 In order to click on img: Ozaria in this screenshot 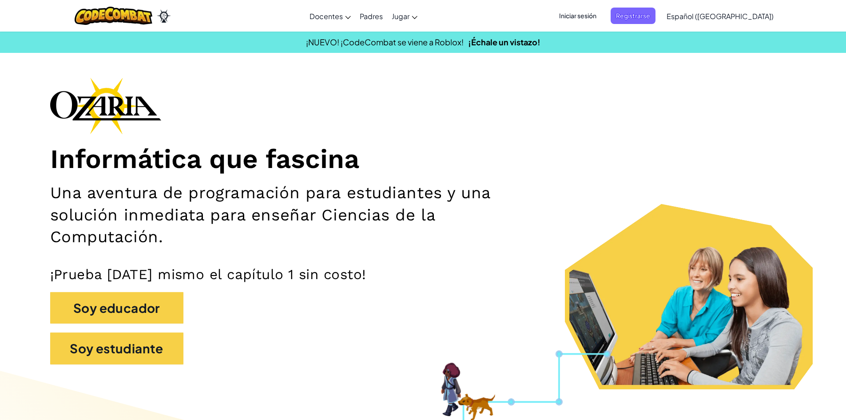, I will do `click(164, 16)`.